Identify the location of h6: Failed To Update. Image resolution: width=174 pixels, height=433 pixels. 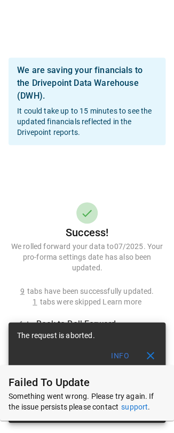
(87, 382).